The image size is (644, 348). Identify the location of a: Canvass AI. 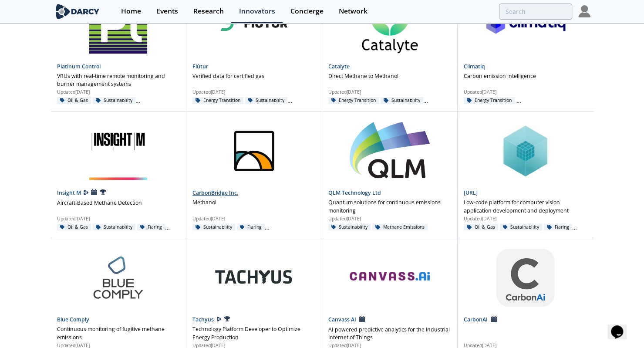
(343, 320).